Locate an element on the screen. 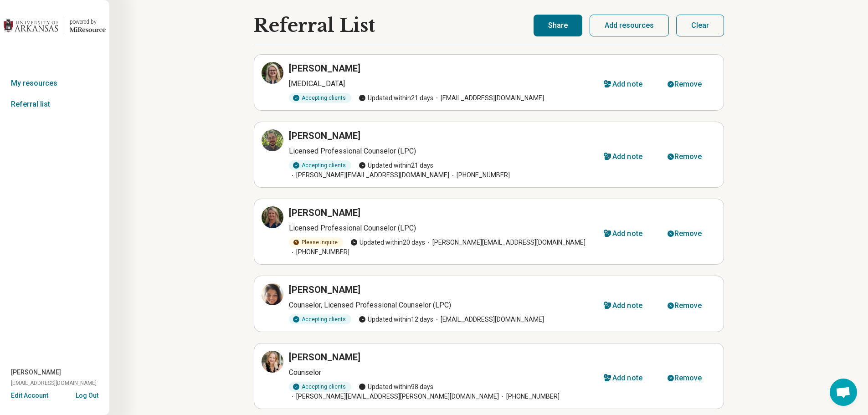  button: Share is located at coordinates (558, 26).